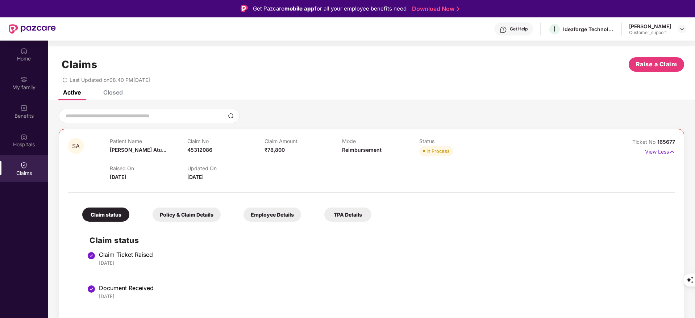 Image resolution: width=695 pixels, height=318 pixels. I want to click on span: 165677, so click(666, 142).